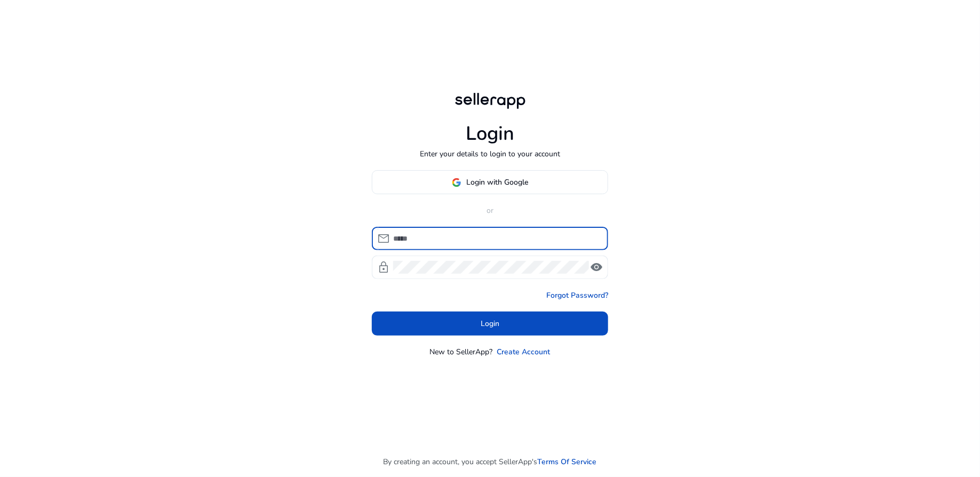 This screenshot has width=980, height=477. I want to click on span: Login with Google, so click(498, 182).